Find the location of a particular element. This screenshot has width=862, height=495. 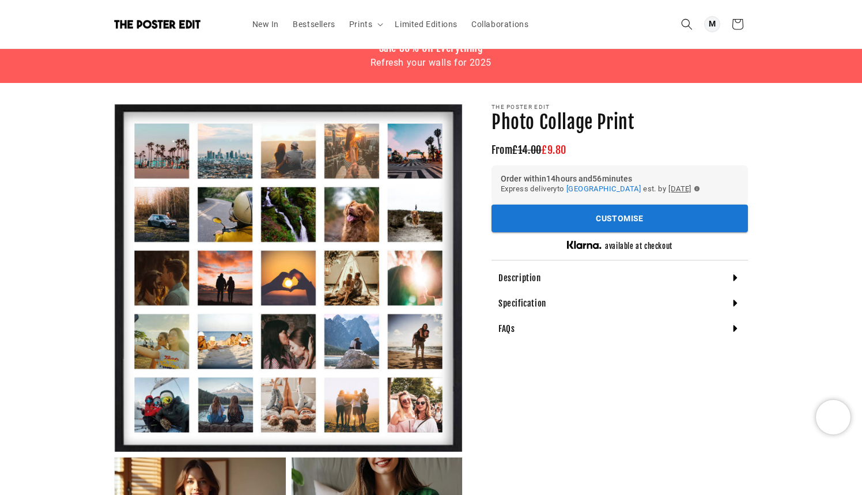

span: Limited Editions is located at coordinates (426, 24).